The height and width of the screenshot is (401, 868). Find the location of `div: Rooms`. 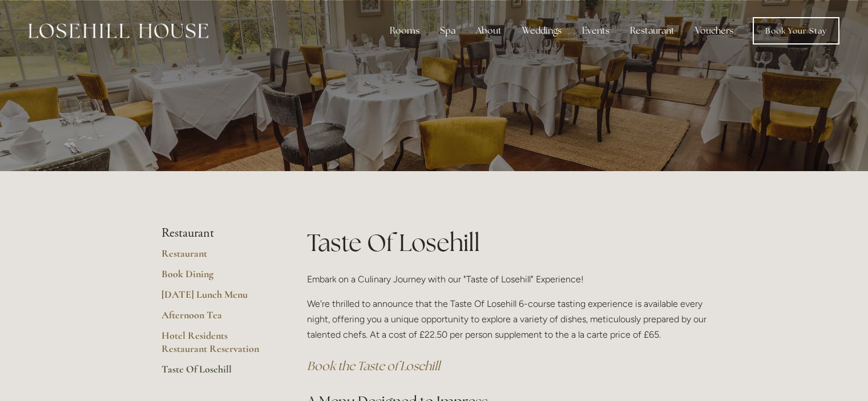

div: Rooms is located at coordinates (404, 31).